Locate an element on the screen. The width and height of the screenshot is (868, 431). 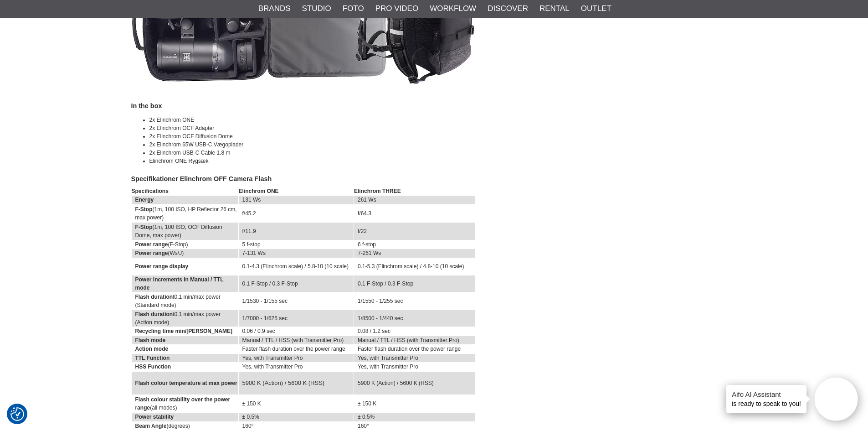
td: 0.1-5.3 (Elinchrom scale) / 4.8-10 (10 scale) is located at coordinates (415, 266).